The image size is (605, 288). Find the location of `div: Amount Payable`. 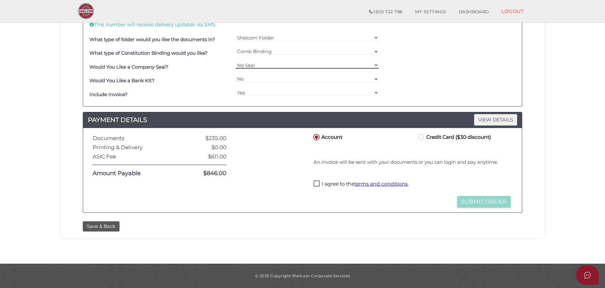

div: Amount Payable is located at coordinates (134, 174).